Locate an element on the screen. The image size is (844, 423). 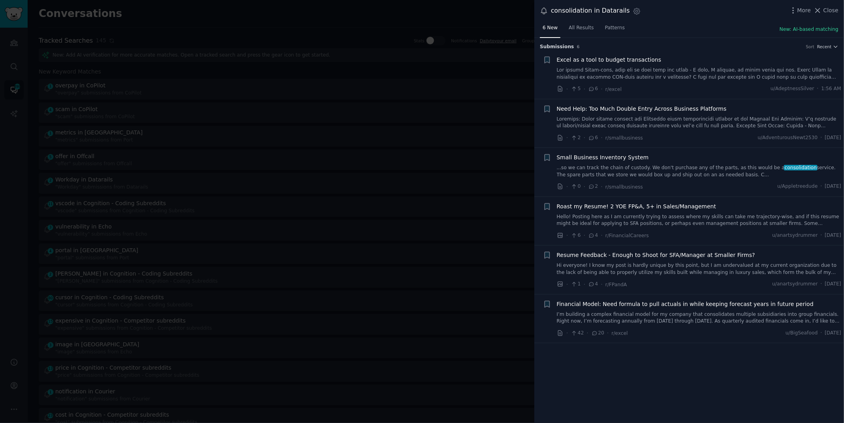
div: Sort is located at coordinates (811, 47).